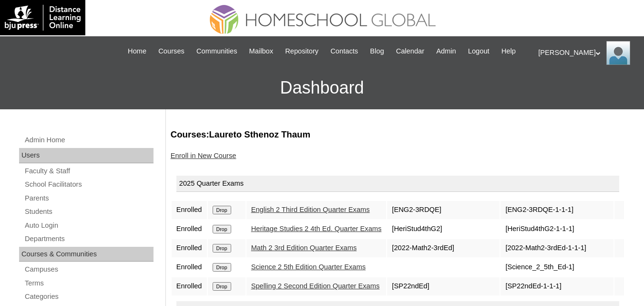 This screenshot has height=306, width=644. I want to click on div: Courses & Communities, so click(86, 254).